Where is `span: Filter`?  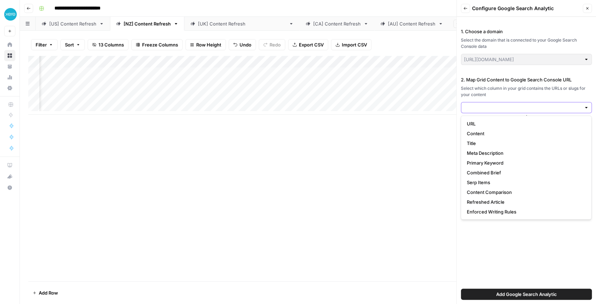 span: Filter is located at coordinates (41, 45).